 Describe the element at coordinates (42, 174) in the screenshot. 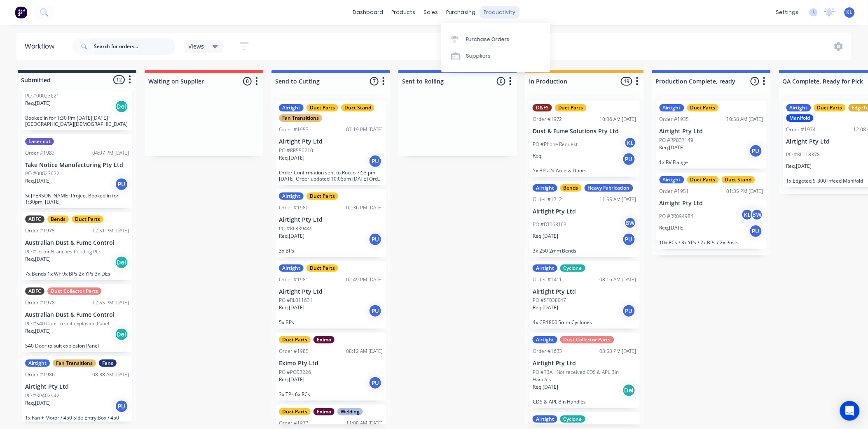

I see `p: PO #00023622` at that location.